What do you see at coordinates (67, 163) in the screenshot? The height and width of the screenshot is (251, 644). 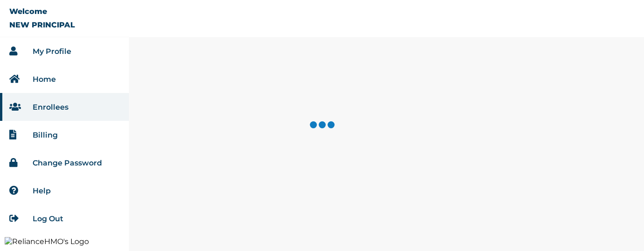 I see `a: Change Password` at bounding box center [67, 163].